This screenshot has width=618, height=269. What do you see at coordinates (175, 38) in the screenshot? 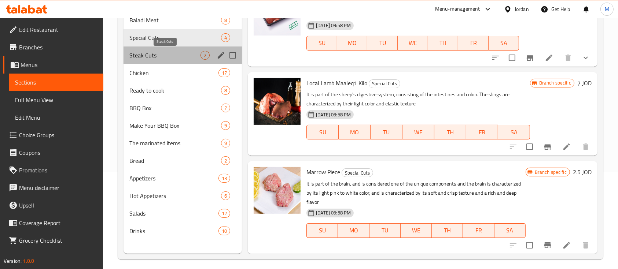
I see `span: Special Cuts` at bounding box center [175, 38].